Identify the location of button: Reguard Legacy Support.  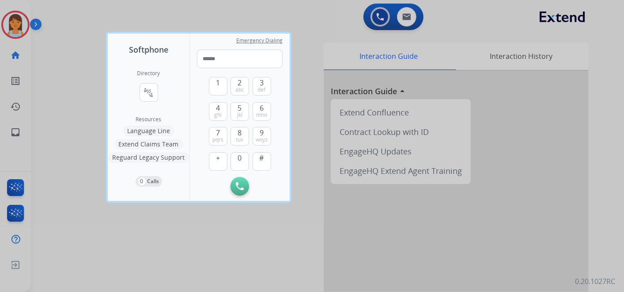
(149, 157).